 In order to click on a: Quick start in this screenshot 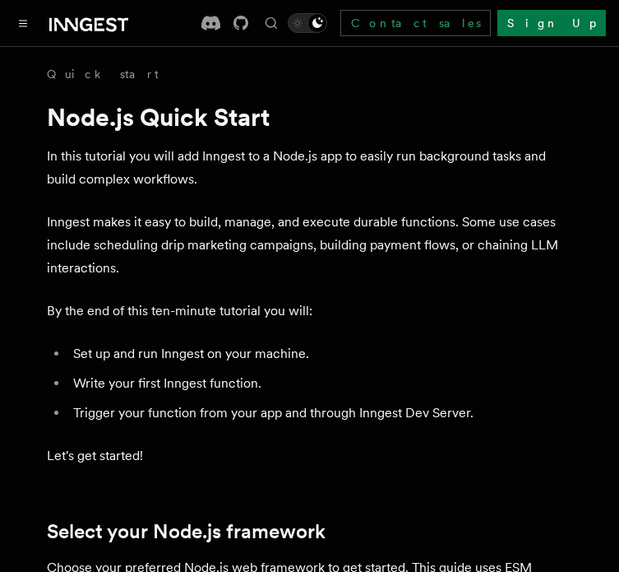, I will do `click(103, 74)`.